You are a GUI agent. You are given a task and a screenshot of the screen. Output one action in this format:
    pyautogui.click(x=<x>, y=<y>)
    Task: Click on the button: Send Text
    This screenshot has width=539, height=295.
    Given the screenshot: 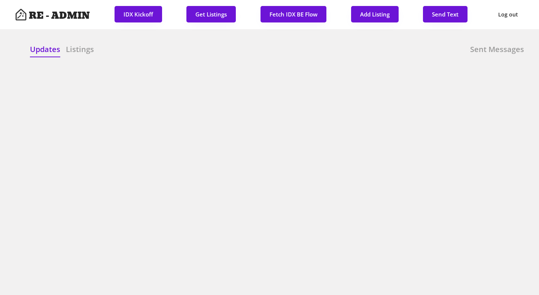 What is the action you would take?
    pyautogui.click(x=445, y=14)
    